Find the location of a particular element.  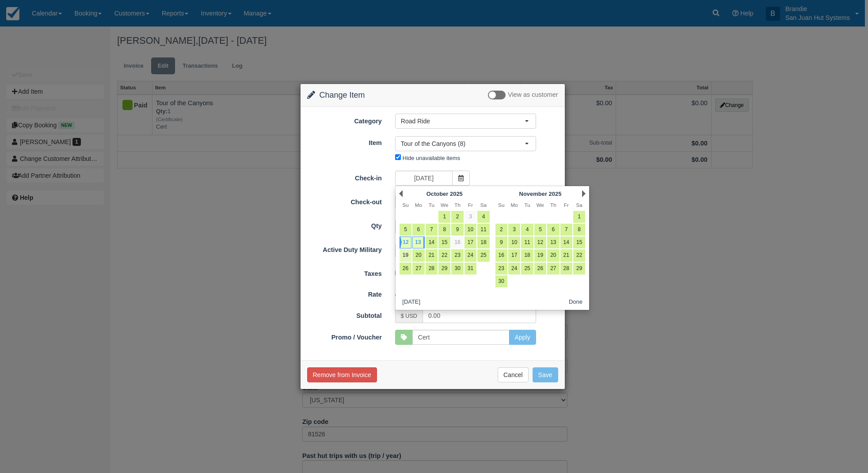

label: Check-out is located at coordinates (344, 201).